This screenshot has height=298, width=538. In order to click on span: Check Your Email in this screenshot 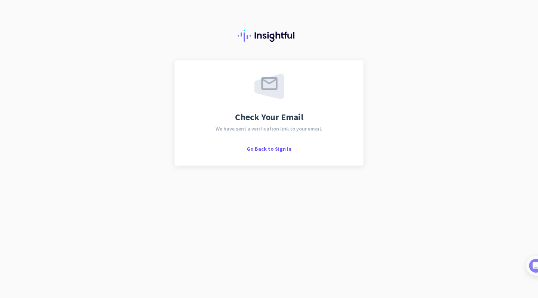, I will do `click(269, 117)`.